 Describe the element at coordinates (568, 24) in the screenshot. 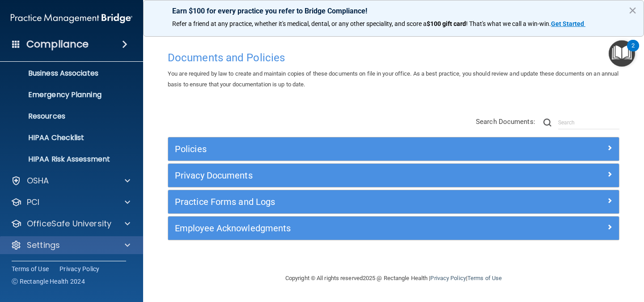

I see `a: Get Started` at that location.